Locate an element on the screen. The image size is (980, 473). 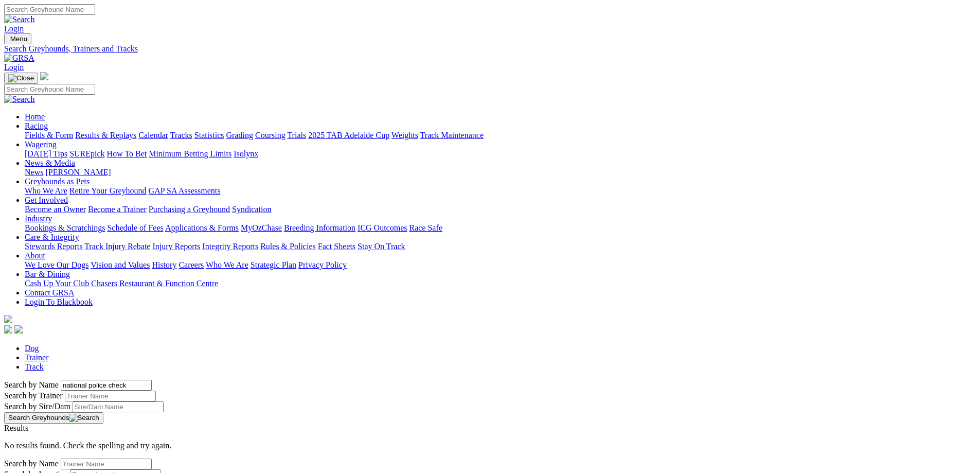
a: Grading is located at coordinates (240, 135).